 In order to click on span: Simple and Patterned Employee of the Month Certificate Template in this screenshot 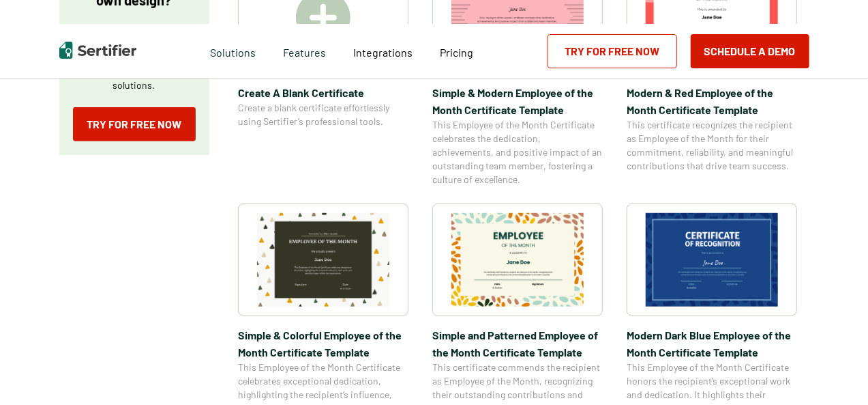, I will do `click(517, 343)`.